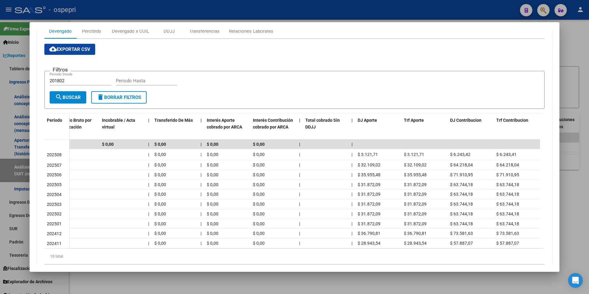 The image size is (589, 294). What do you see at coordinates (251, 31) in the screenshot?
I see `div: Relaciones Laborales` at bounding box center [251, 31].